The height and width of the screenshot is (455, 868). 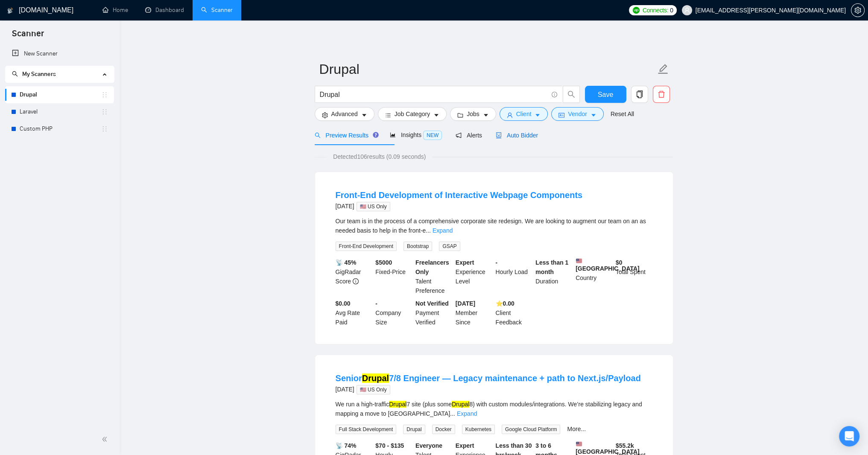 I want to click on span: 0, so click(x=672, y=10).